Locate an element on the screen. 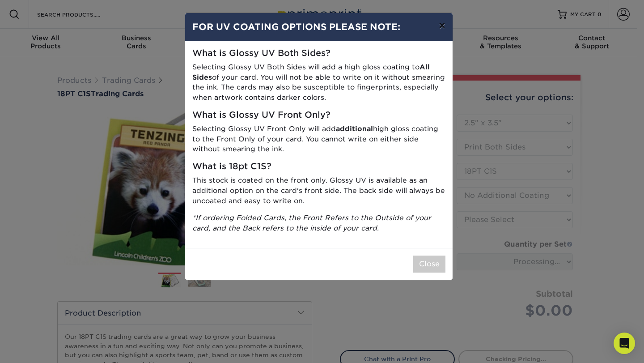  p: This stock is coated on the front only. Glossy UV is available as an additional option on the car... is located at coordinates (319, 191).